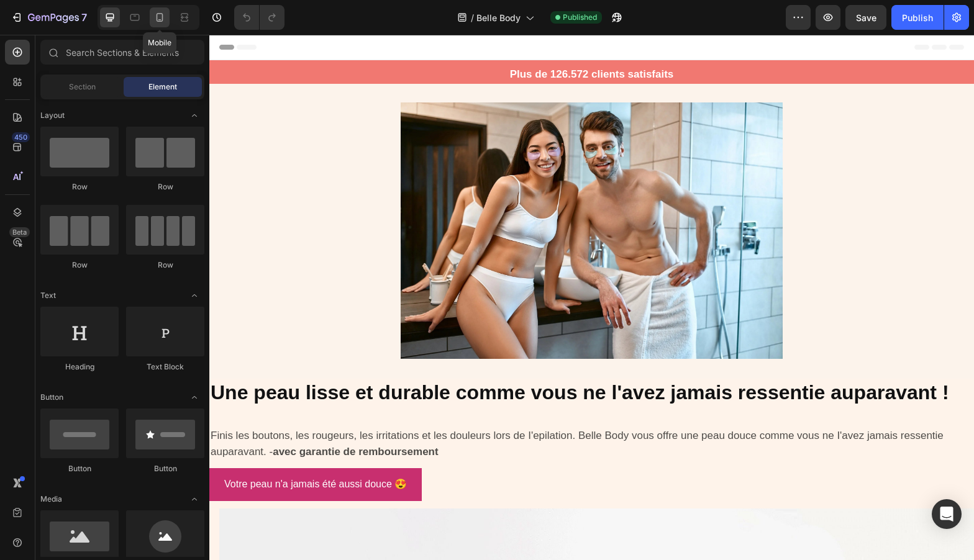 This screenshot has height=560, width=974. What do you see at coordinates (917, 17) in the screenshot?
I see `div: Publish` at bounding box center [917, 17].